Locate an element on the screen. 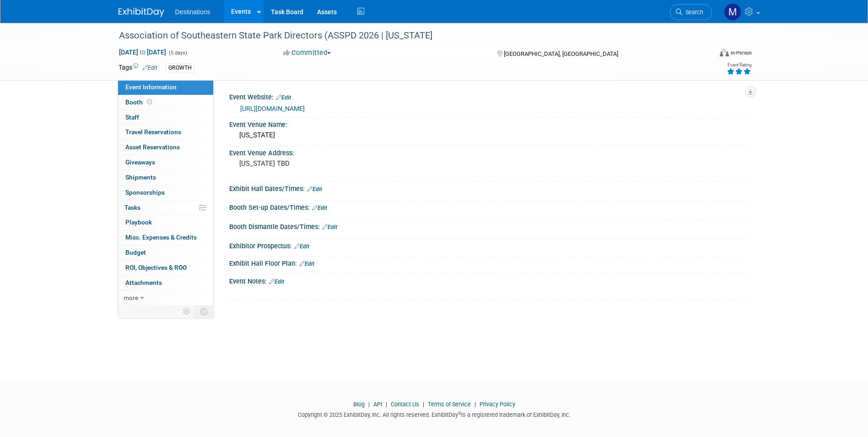  span: more is located at coordinates (131, 297).